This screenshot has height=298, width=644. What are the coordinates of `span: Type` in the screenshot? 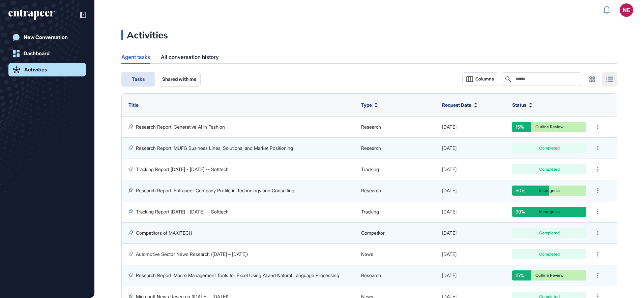 It's located at (366, 105).